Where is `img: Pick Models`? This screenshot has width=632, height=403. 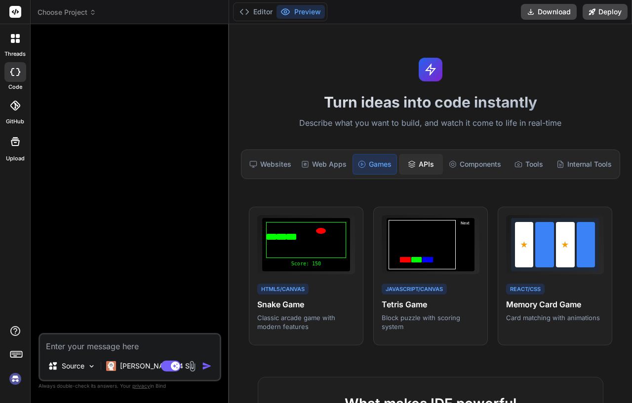 img: Pick Models is located at coordinates (91, 366).